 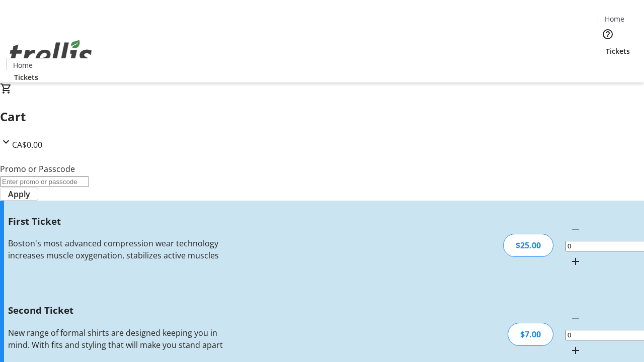 I want to click on h3: First Ticket, so click(x=117, y=221).